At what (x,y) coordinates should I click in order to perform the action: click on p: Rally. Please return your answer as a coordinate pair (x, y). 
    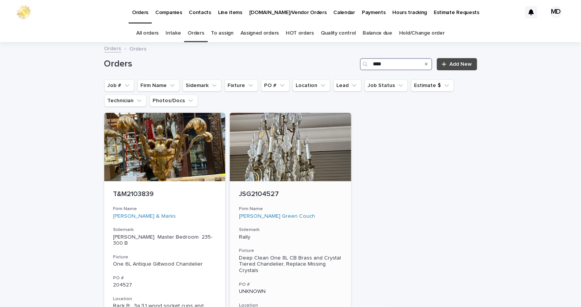
    Looking at the image, I should click on (290, 237).